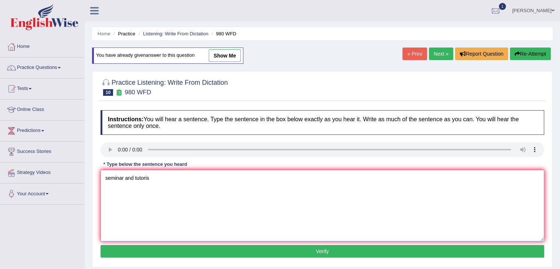 Image resolution: width=560 pixels, height=269 pixels. I want to click on li: Practice, so click(123, 33).